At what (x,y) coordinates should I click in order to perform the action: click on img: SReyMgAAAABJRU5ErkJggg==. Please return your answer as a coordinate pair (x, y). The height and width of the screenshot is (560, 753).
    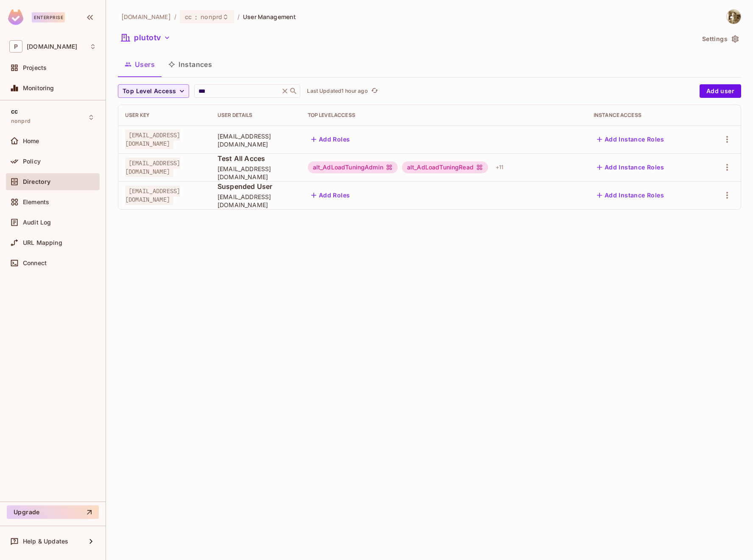
    Looking at the image, I should click on (15, 17).